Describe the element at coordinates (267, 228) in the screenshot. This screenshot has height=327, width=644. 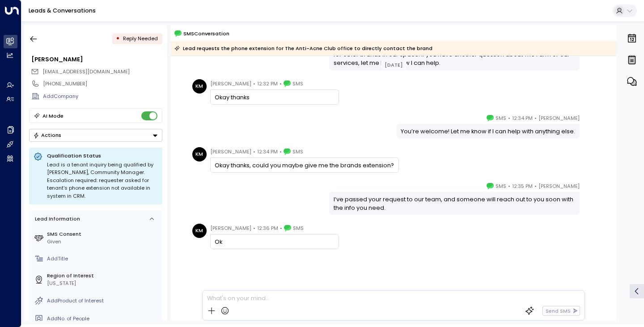
I see `span: 12:36 PM` at that location.